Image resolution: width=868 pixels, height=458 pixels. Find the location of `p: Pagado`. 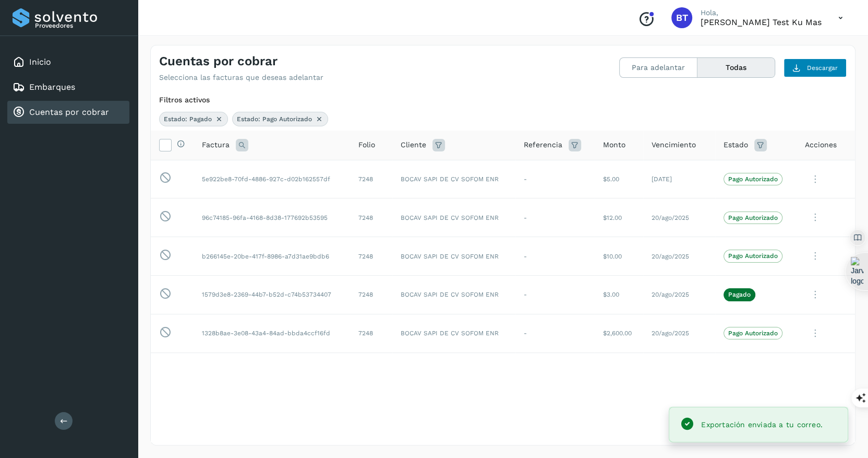

p: Pagado is located at coordinates (739, 294).